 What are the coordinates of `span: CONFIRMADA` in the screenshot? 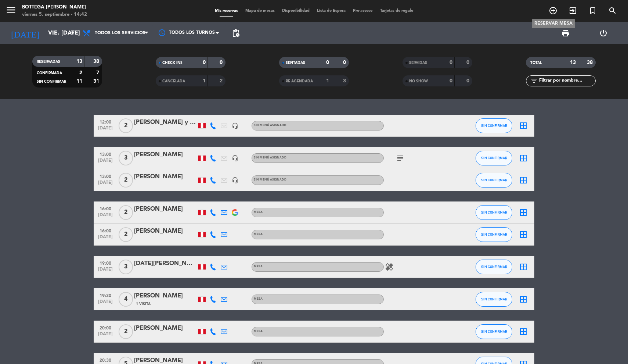 It's located at (49, 73).